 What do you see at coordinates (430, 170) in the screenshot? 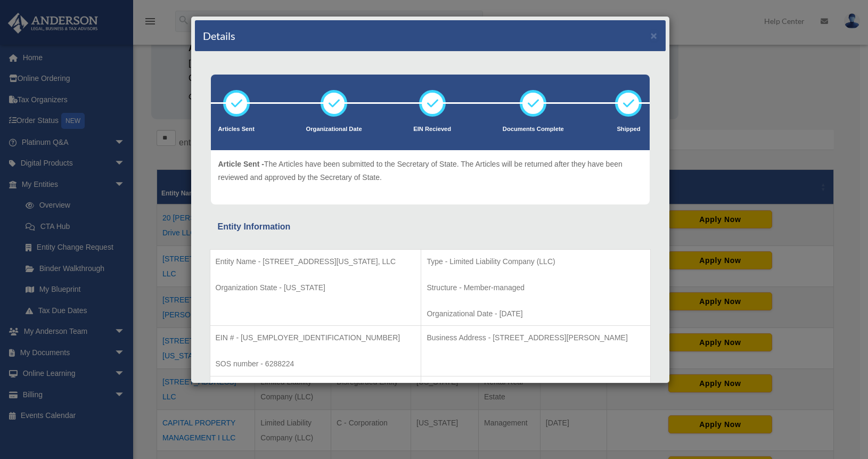
I see `p: The Articles have been submitted to the Secretary of State. The Articles will be returned after t...` at bounding box center [430, 170].